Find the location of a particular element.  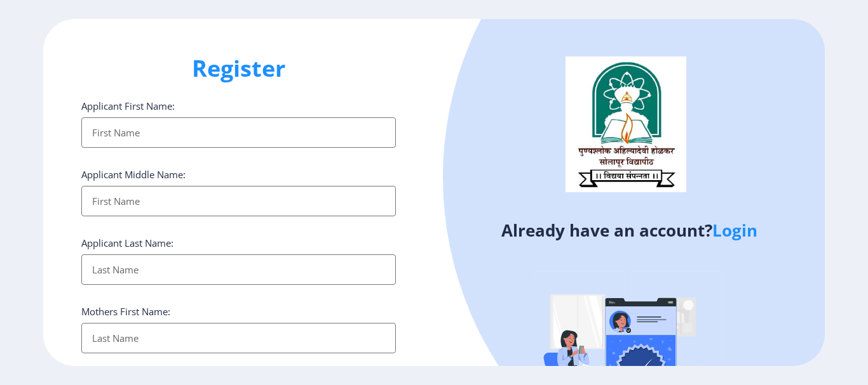

label: Applicant Middle Name: is located at coordinates (133, 175).